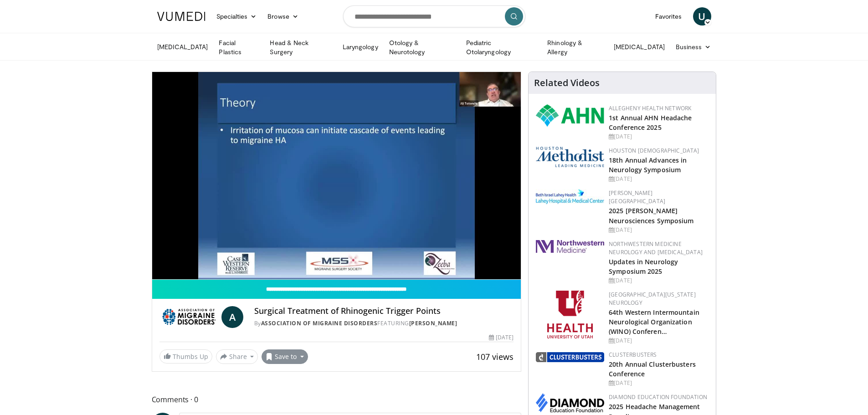 The height and width of the screenshot is (415, 868). What do you see at coordinates (650, 122) in the screenshot?
I see `a: 1st Annual AHN Headache Conference 2025` at bounding box center [650, 122].